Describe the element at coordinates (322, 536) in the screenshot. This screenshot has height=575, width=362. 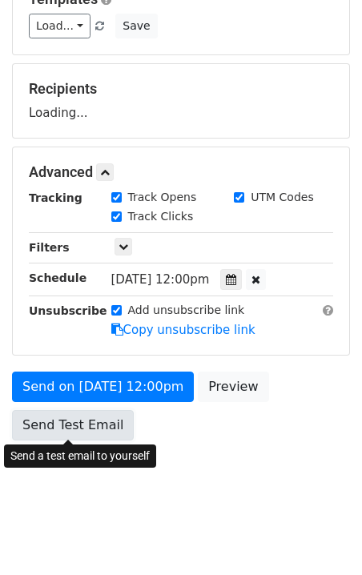
I see `div: Chat Widget` at that location.